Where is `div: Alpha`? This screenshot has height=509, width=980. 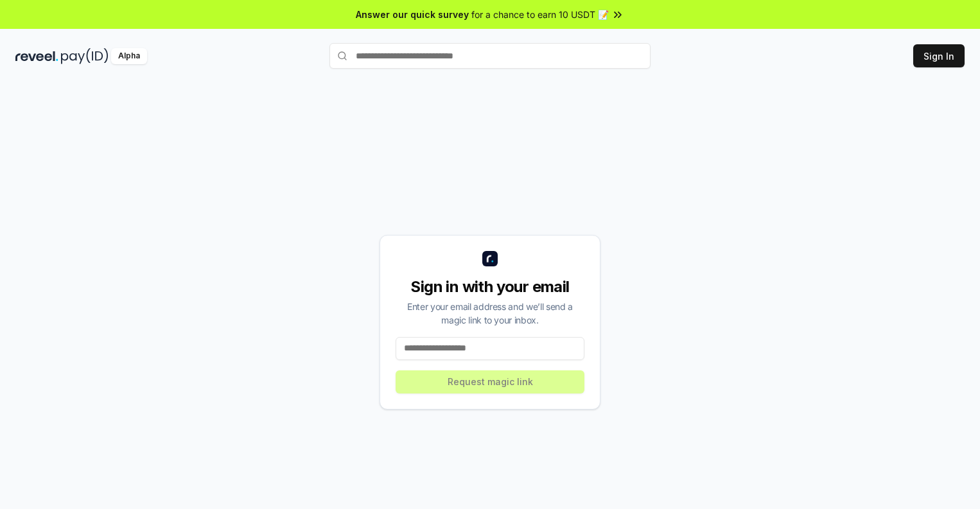
div: Alpha is located at coordinates (129, 56).